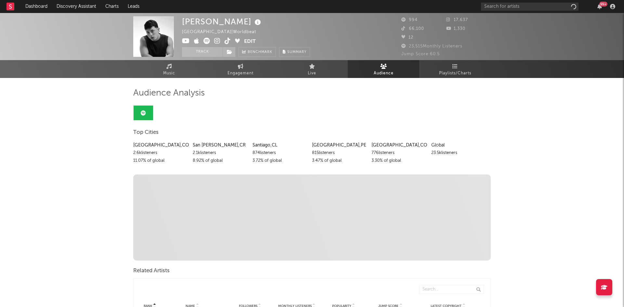 This screenshot has width=624, height=307. Describe the element at coordinates (600, 7) in the screenshot. I see `button: 99+` at that location.